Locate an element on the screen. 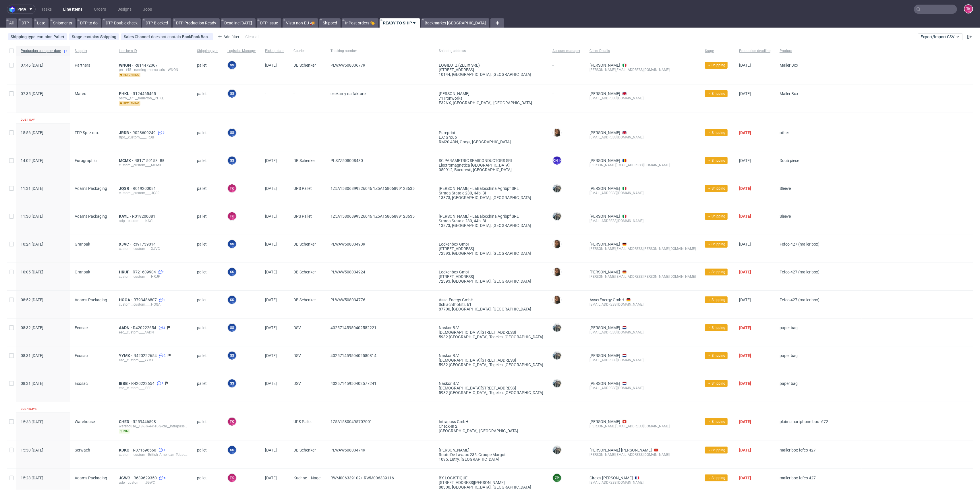 Image resolution: width=980 pixels, height=490 pixels. a: Late is located at coordinates (41, 23).